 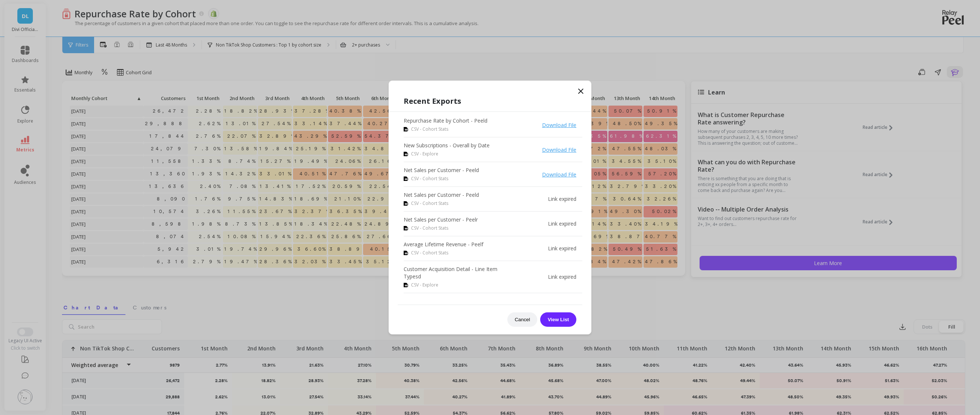 What do you see at coordinates (443, 245) in the screenshot?
I see `p: Average Lifetime Revenue - Peelf` at bounding box center [443, 245].